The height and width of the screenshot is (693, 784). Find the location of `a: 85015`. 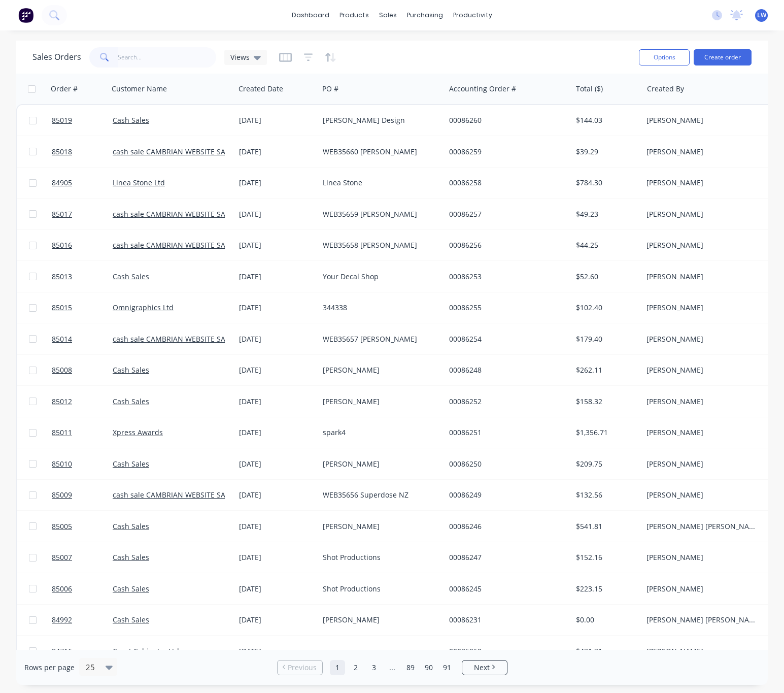

a: 85015 is located at coordinates (83, 308).